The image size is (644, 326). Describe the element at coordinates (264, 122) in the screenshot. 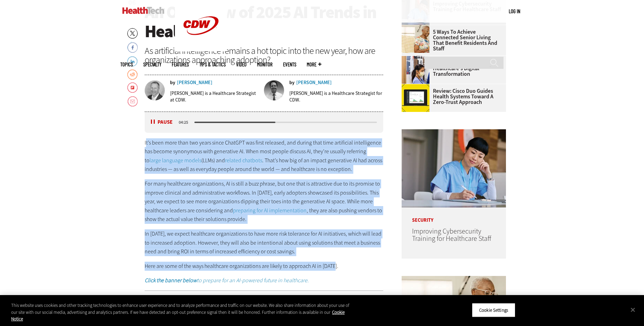

I see `div: media player` at that location.